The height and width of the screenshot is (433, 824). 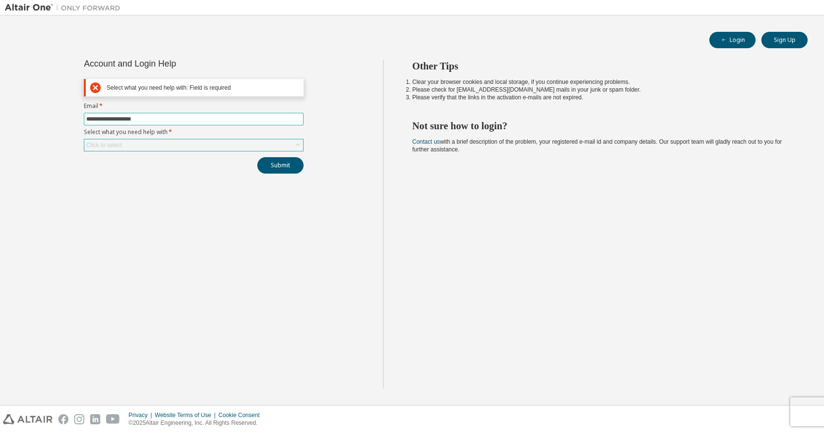 What do you see at coordinates (280, 165) in the screenshot?
I see `button: Submit` at bounding box center [280, 165].